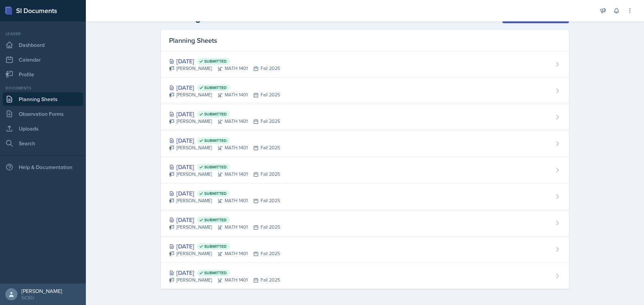 The image size is (644, 305). I want to click on div: Planning Sheets, so click(365, 40).